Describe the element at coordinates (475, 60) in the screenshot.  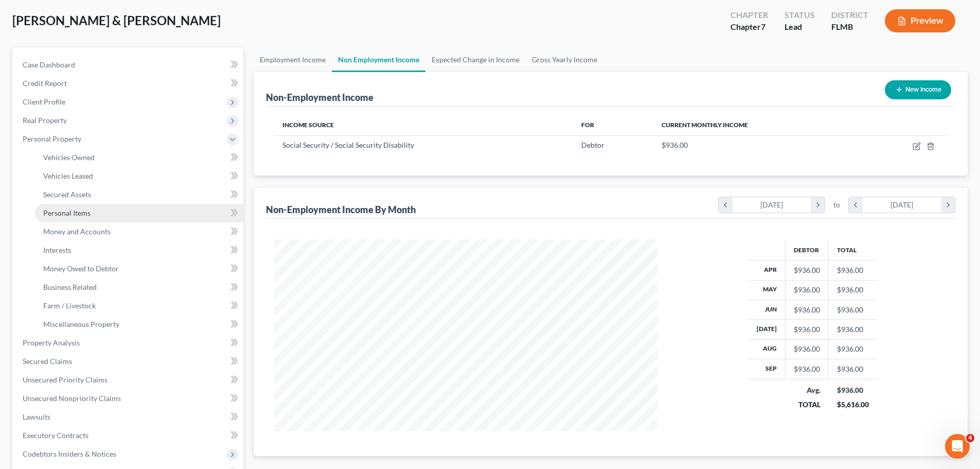
I see `a: Expected Change in Income` at that location.